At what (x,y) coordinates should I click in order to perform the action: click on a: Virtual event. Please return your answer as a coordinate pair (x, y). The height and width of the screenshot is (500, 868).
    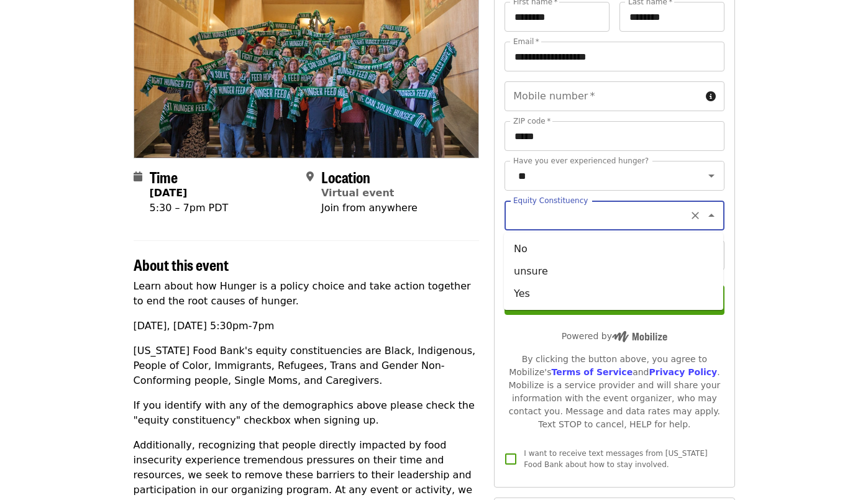
    Looking at the image, I should click on (357, 193).